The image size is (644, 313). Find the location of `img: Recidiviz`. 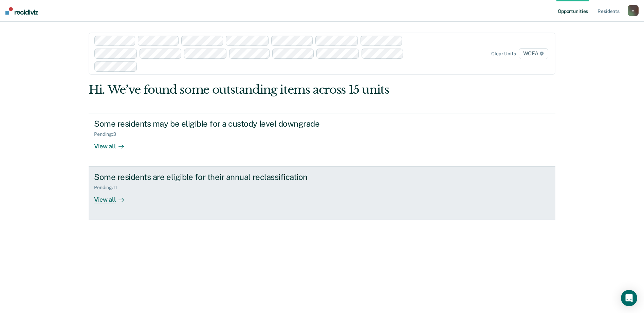

img: Recidiviz is located at coordinates (22, 11).